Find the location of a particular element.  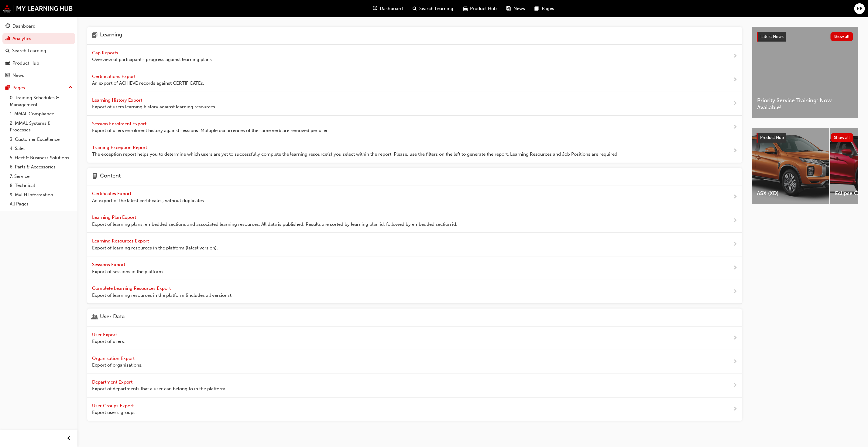

span: News is located at coordinates (519, 8).